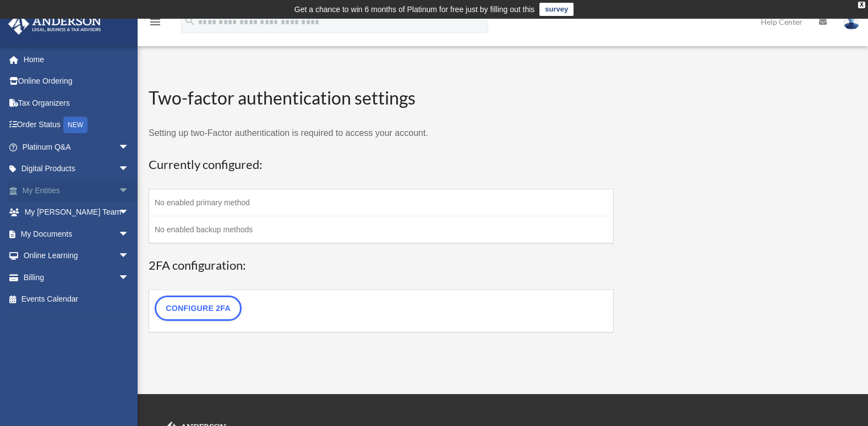  What do you see at coordinates (77, 234) in the screenshot?
I see `a: My Documentsarrow_drop_down` at bounding box center [77, 234].